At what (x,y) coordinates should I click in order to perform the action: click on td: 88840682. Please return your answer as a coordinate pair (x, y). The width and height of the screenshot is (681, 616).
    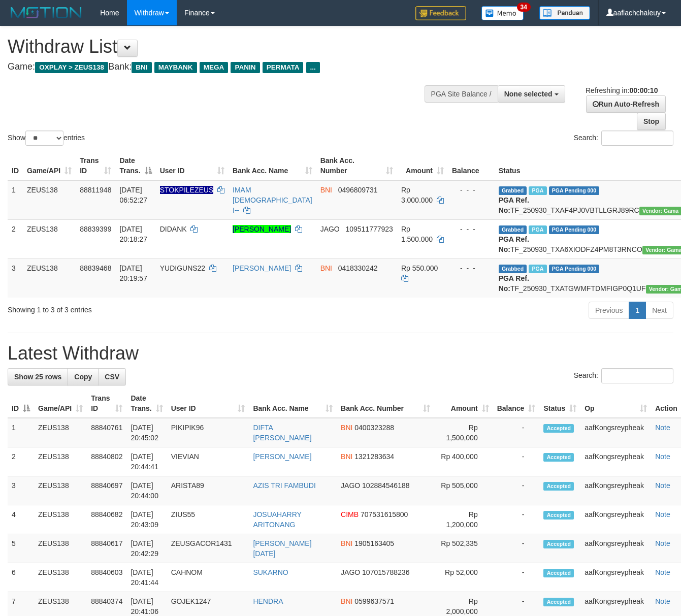
    Looking at the image, I should click on (107, 519).